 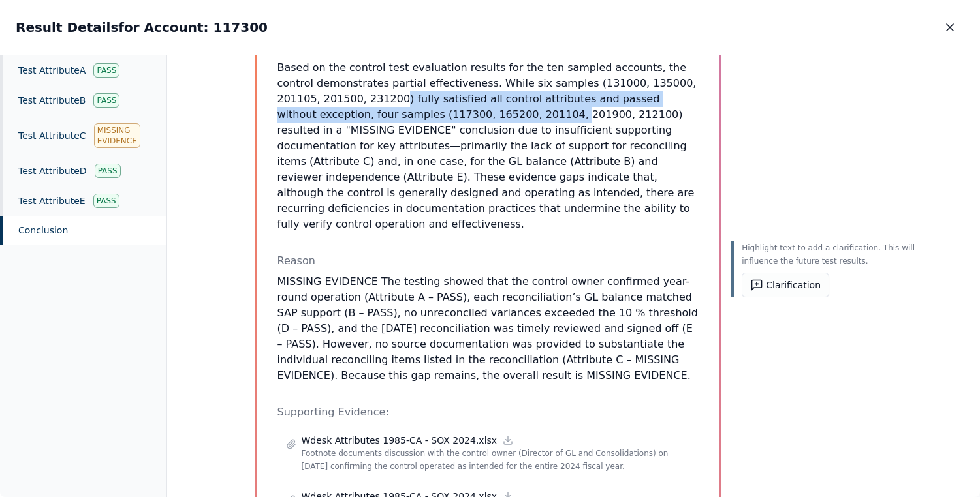 I want to click on p: Based on the control test evaluation results for the ten sampled accounts, the control demonstrat..., so click(x=488, y=146).